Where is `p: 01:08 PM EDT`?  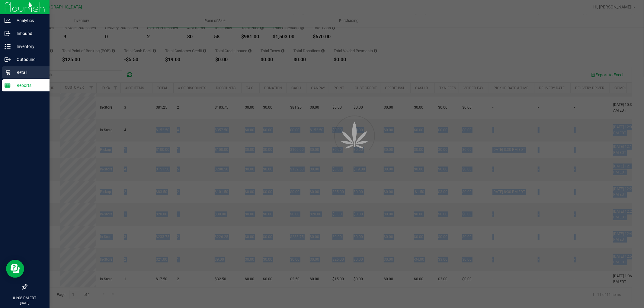
p: 01:08 PM EDT is located at coordinates (25, 299).